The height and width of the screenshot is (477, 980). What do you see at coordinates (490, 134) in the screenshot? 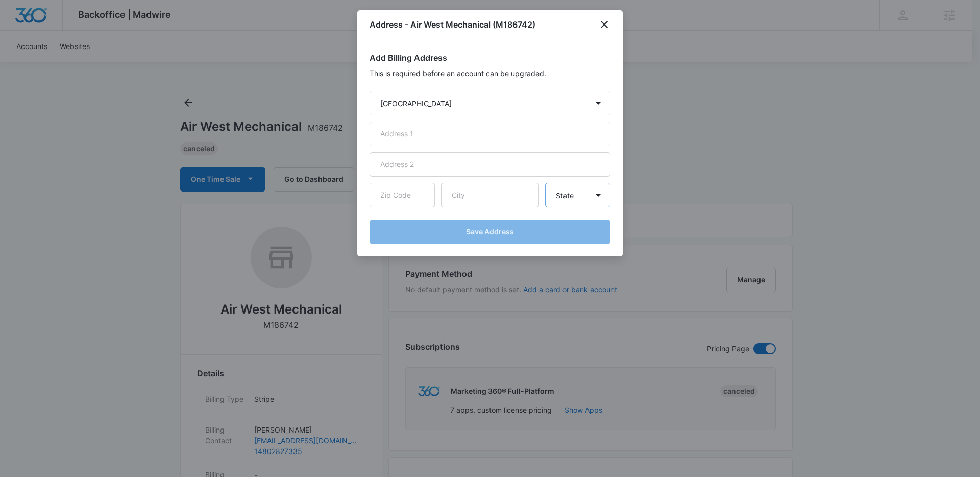
I see `input: Address 1` at bounding box center [490, 134].